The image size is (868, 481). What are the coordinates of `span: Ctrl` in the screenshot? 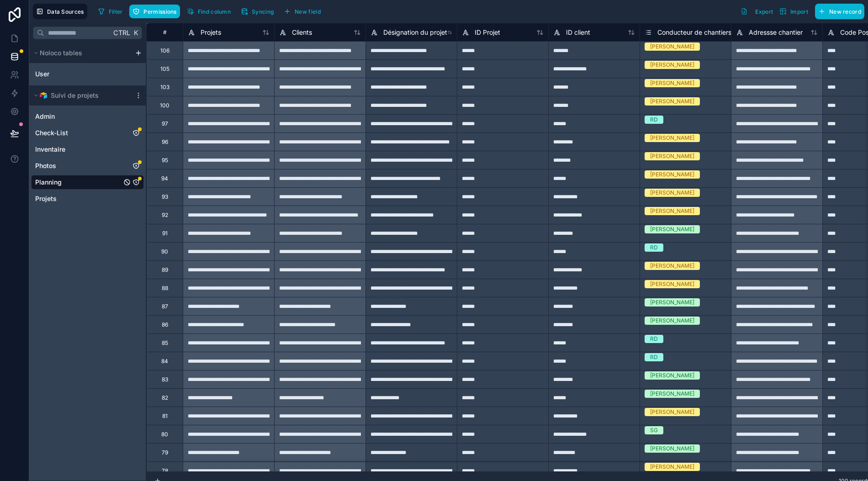 It's located at (122, 32).